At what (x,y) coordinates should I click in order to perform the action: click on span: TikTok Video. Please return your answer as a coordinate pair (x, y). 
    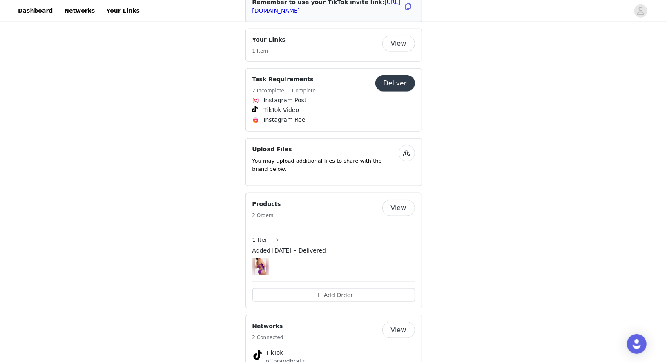
    Looking at the image, I should click on (281, 110).